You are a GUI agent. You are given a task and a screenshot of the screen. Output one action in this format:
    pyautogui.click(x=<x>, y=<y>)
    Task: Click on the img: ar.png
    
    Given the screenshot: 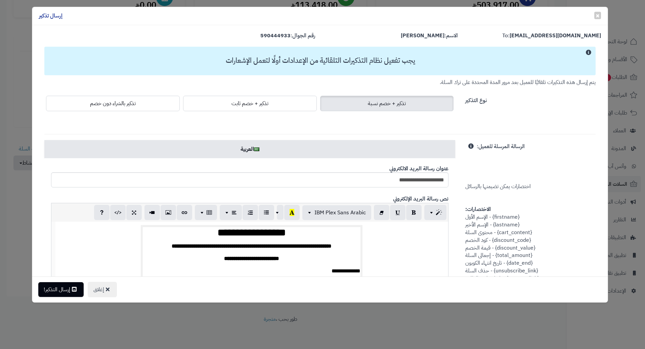 What is the action you would take?
    pyautogui.click(x=257, y=149)
    